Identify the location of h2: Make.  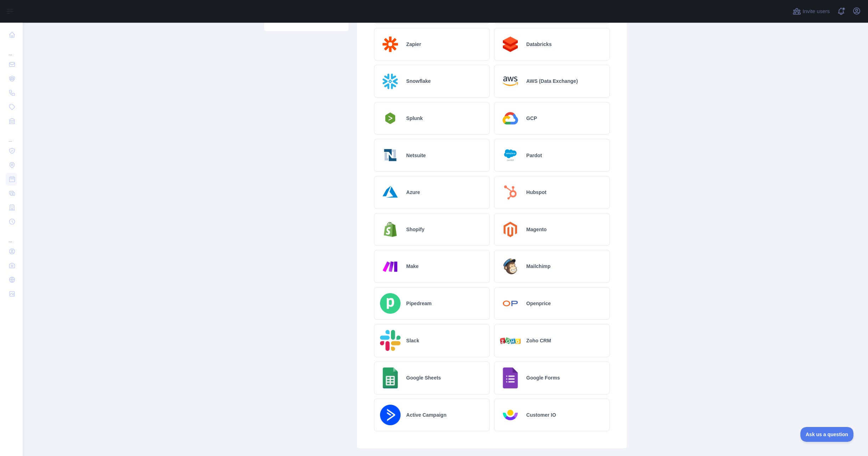
(412, 266).